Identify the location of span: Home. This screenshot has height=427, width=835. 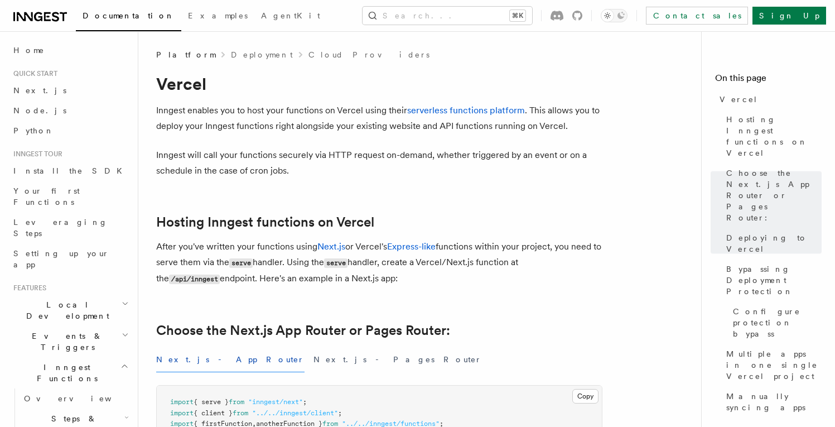
(29, 50).